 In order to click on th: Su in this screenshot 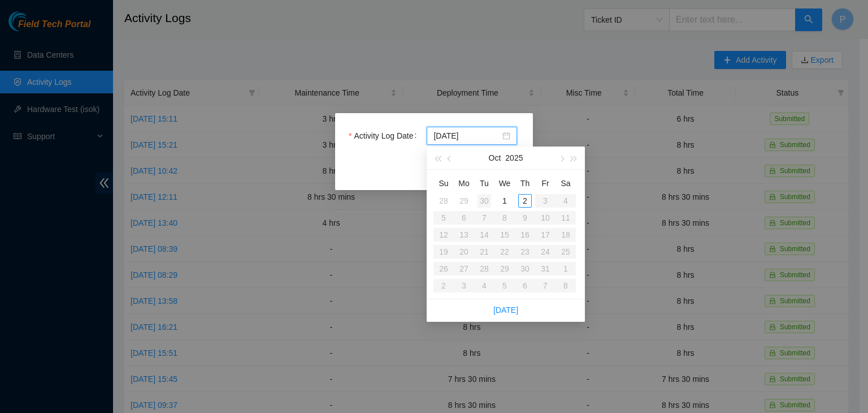, I will do `click(444, 183)`.